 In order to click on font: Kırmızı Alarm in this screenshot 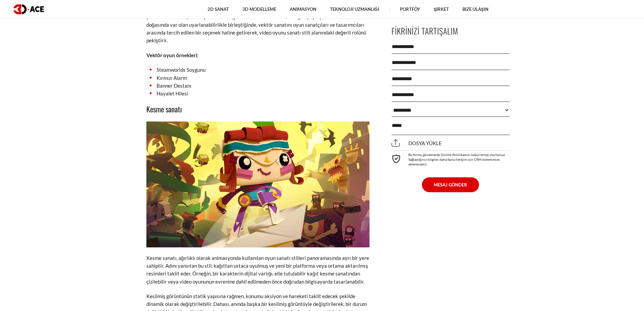, I will do `click(172, 78)`.